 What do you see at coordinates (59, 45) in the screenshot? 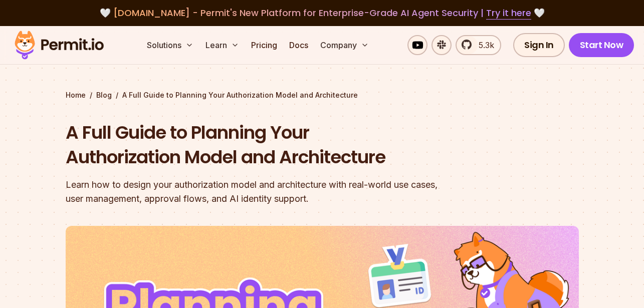
I see `img: Permit logo` at bounding box center [59, 45].